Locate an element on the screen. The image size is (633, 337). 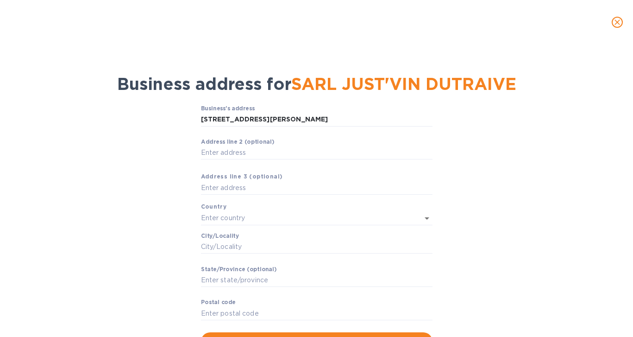
label: Business’s аddress is located at coordinates (228, 108).